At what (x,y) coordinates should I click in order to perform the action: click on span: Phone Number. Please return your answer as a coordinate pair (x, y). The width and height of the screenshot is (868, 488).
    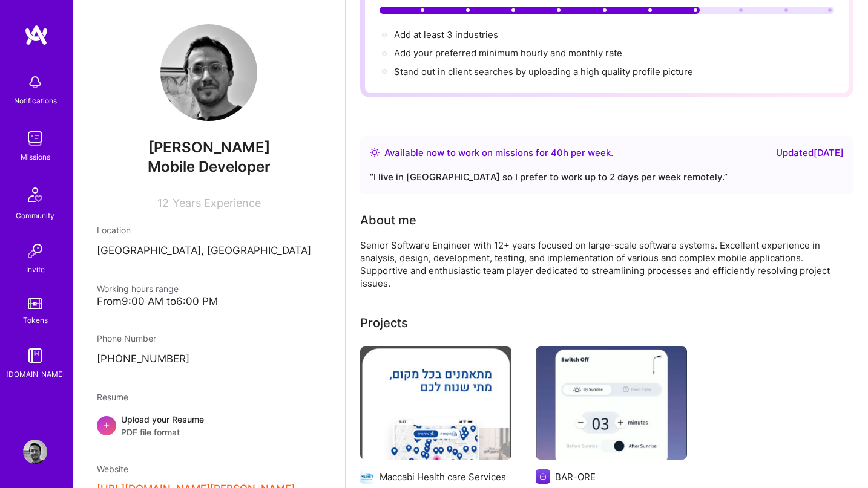
    Looking at the image, I should click on (126, 338).